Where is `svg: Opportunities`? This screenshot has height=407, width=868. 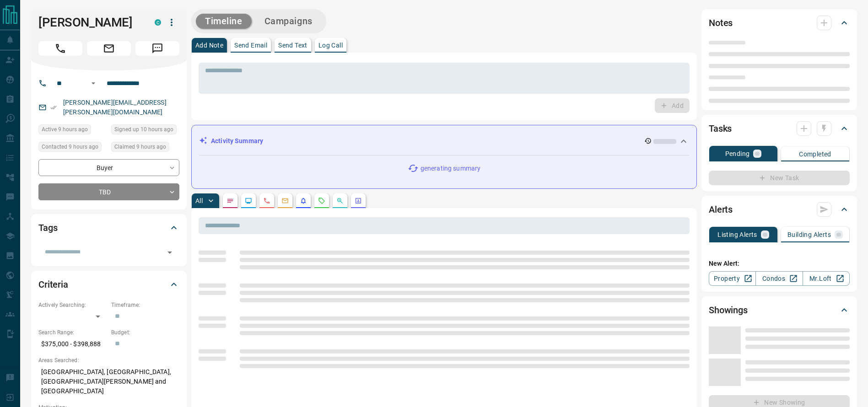
svg: Opportunities is located at coordinates (340, 201).